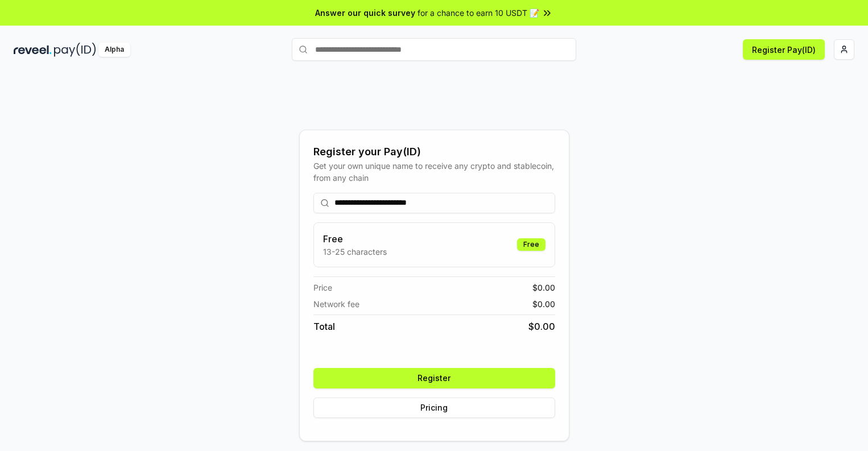 The image size is (868, 451). Describe the element at coordinates (365, 12) in the screenshot. I see `span: Answer our quick survey` at that location.